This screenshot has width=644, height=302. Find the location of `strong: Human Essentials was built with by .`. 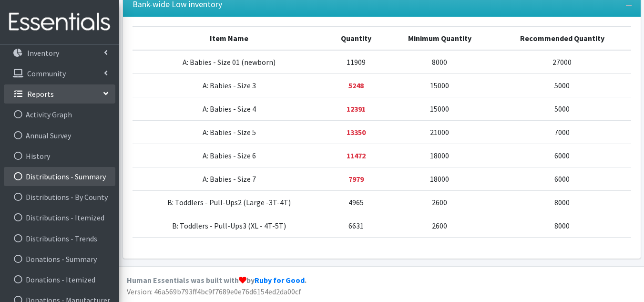

strong: Human Essentials was built with by . is located at coordinates (216, 280).